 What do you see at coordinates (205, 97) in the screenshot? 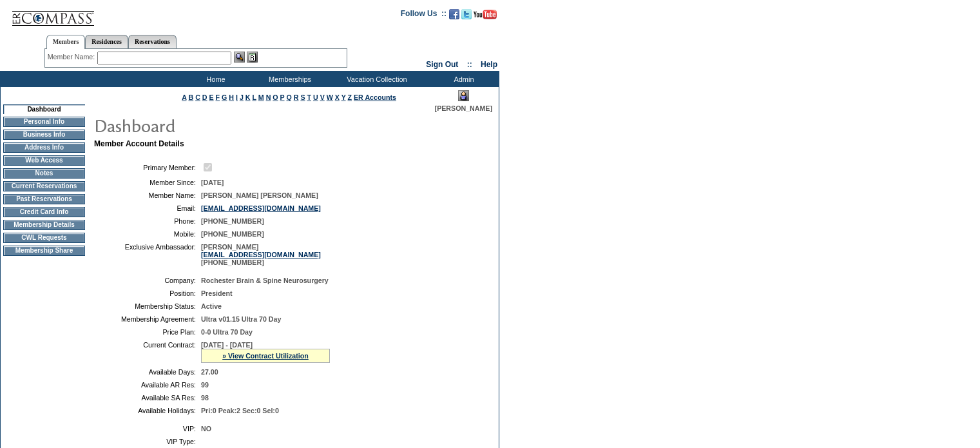
I see `a: D` at bounding box center [205, 97].